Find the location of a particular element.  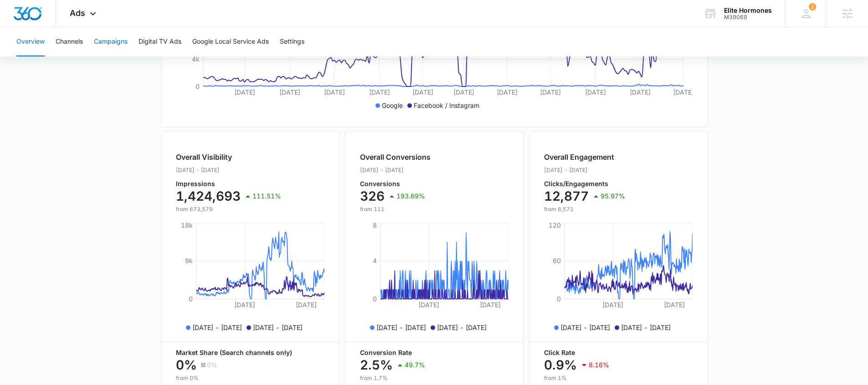

tspan: 18k is located at coordinates (187, 225).